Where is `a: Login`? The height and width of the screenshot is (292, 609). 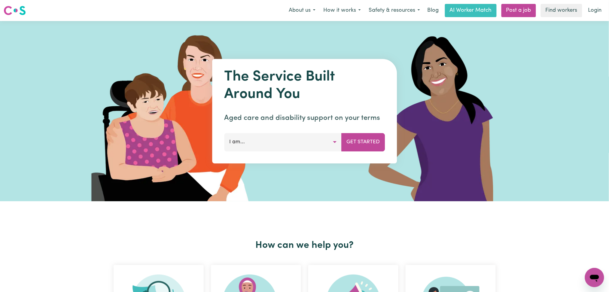
a: Login is located at coordinates (595, 11).